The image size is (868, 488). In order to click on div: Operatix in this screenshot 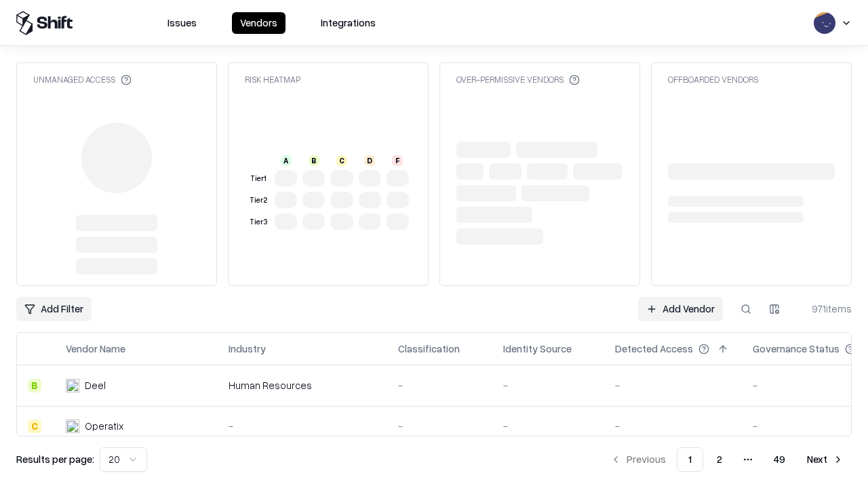, I will do `click(104, 426)`.